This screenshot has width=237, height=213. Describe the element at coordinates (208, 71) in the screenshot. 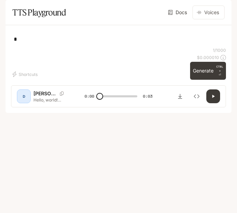

I see `button: GenerateCTRL +⏎` at that location.